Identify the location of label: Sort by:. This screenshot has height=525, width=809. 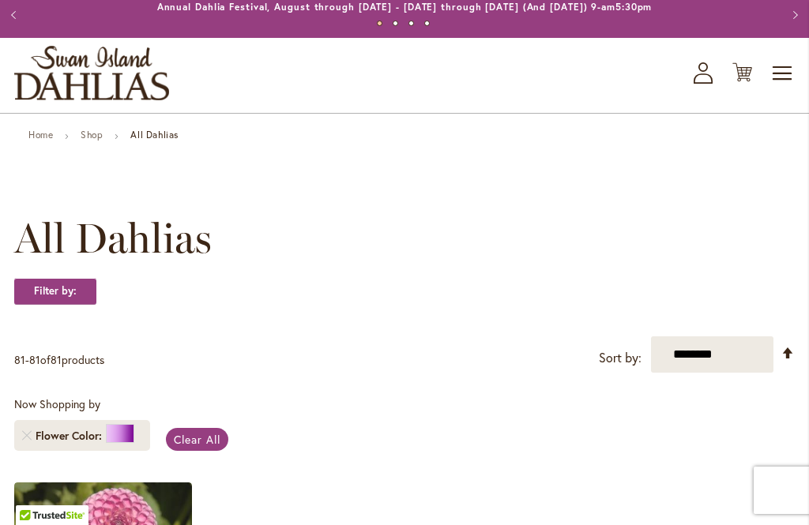
(620, 358).